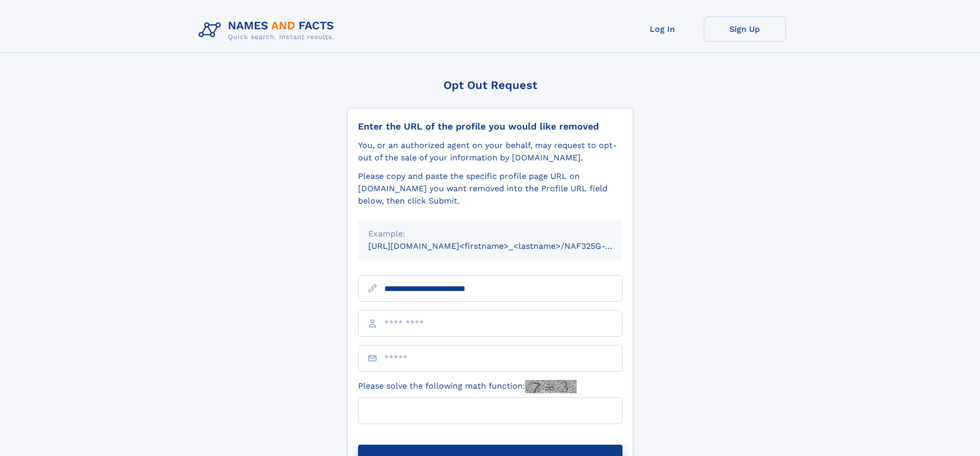 The image size is (980, 456). Describe the element at coordinates (268, 30) in the screenshot. I see `img: Logo Names and Facts` at that location.